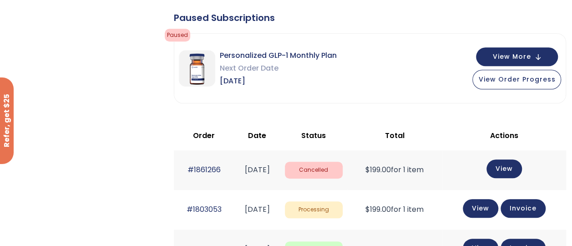 This screenshot has width=572, height=246. What do you see at coordinates (517, 56) in the screenshot?
I see `button: View More` at bounding box center [517, 56].